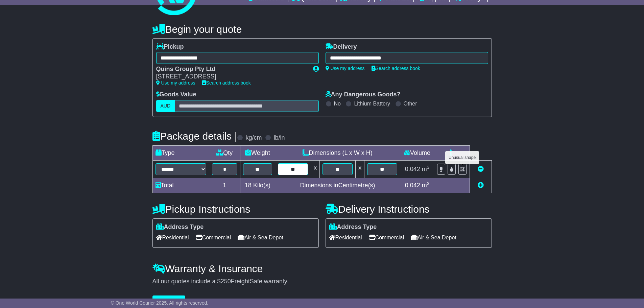 This screenshot has width=644, height=308. I want to click on a: Add new item, so click(481, 185).